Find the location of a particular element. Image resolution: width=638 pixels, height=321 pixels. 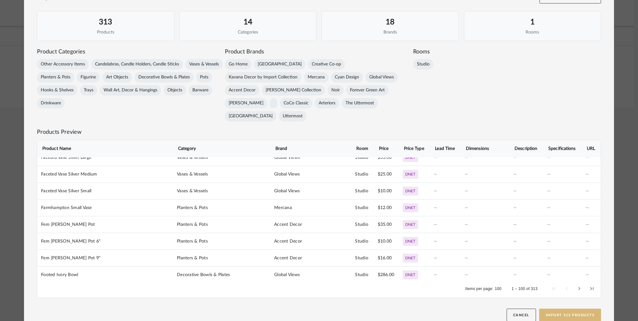

td: Decorative Bowls & Plates is located at coordinates (222, 274).